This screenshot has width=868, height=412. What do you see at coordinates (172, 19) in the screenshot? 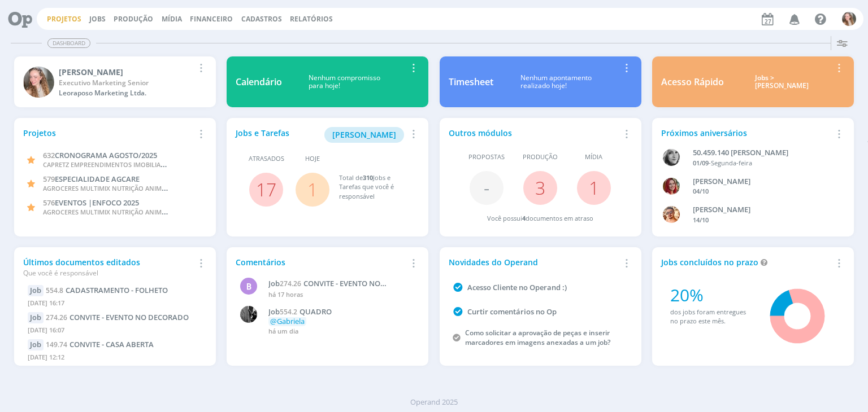
I see `button: Mídia` at bounding box center [172, 19].